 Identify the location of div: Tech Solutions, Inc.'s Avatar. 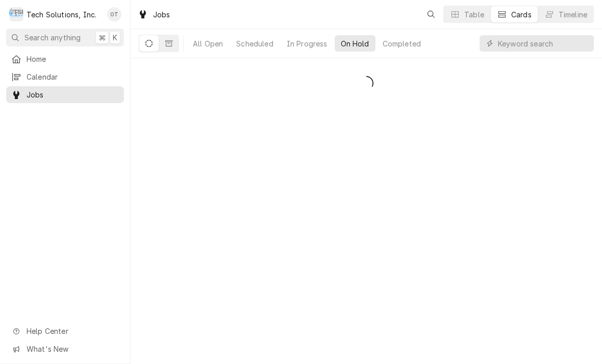
(16, 14).